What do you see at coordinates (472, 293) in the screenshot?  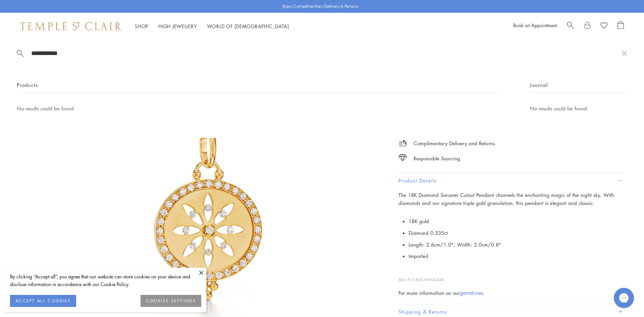 I see `a: gemstones` at bounding box center [472, 293].